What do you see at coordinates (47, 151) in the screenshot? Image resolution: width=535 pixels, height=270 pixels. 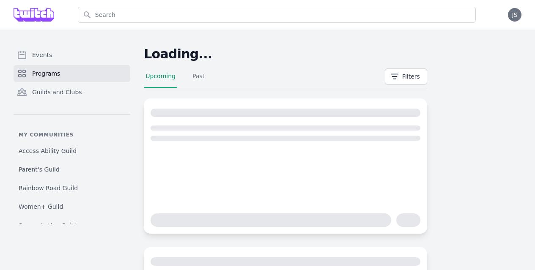 I see `span: Access Ability Guild` at bounding box center [47, 151].